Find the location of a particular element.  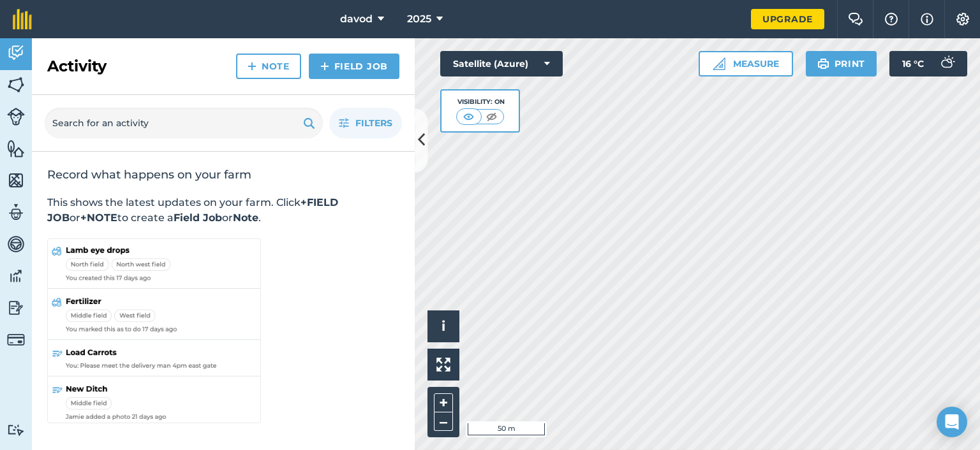

img: fieldmargin Logo is located at coordinates (23, 19).